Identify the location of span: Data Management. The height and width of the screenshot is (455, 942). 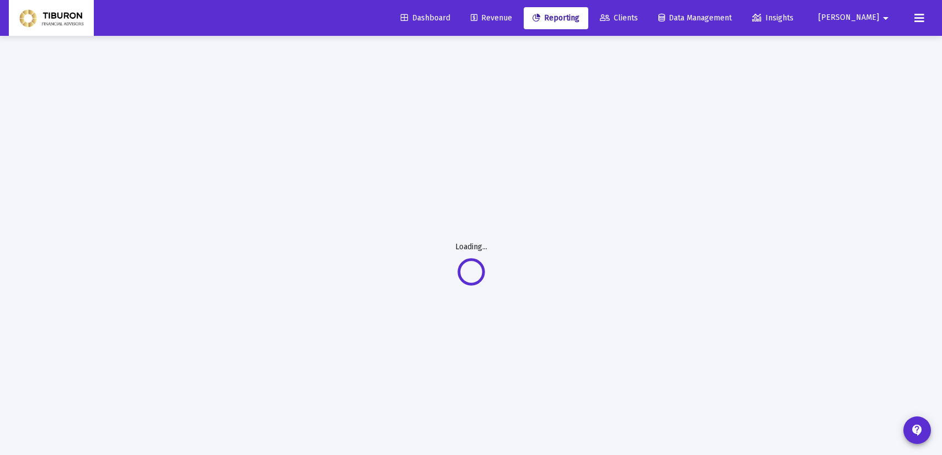
(695, 18).